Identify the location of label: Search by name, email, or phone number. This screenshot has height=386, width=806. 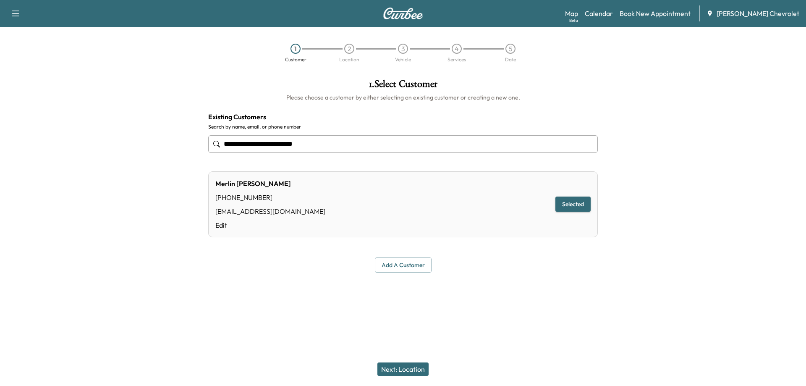
(403, 127).